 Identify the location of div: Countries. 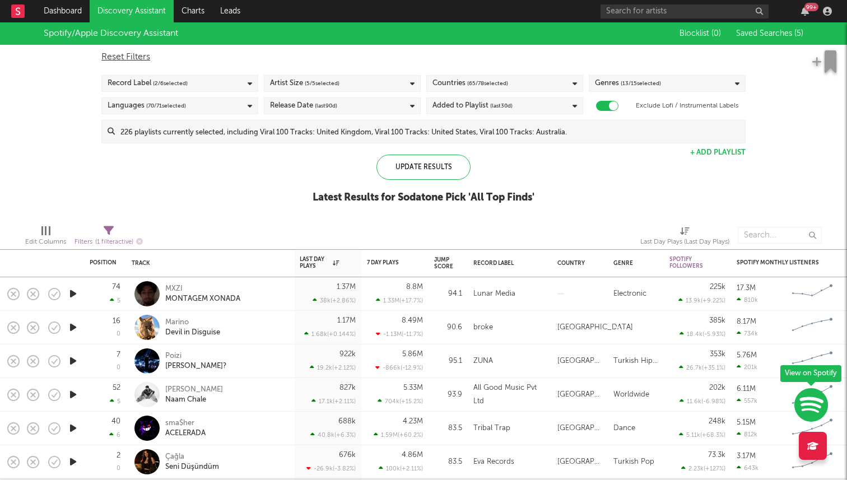
(470, 83).